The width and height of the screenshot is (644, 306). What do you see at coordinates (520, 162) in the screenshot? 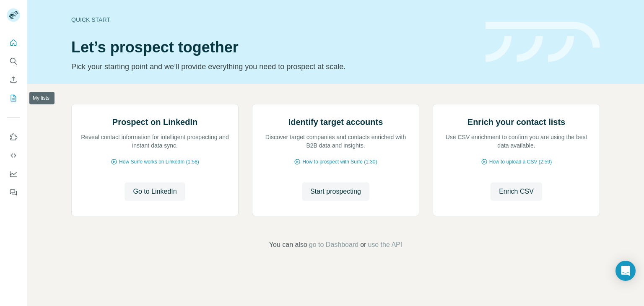
I see `span: How to upload a CSV (2:59)` at bounding box center [520, 162].